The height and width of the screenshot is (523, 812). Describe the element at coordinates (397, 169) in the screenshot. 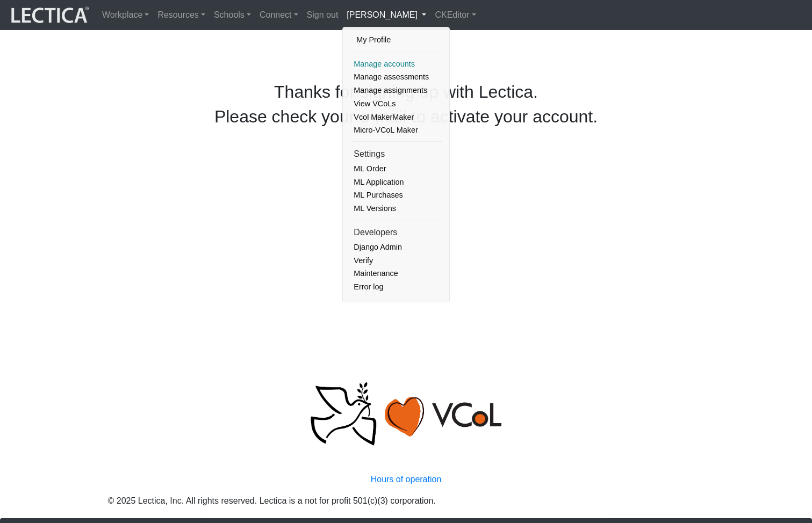

I see `a: ML Order` at that location.